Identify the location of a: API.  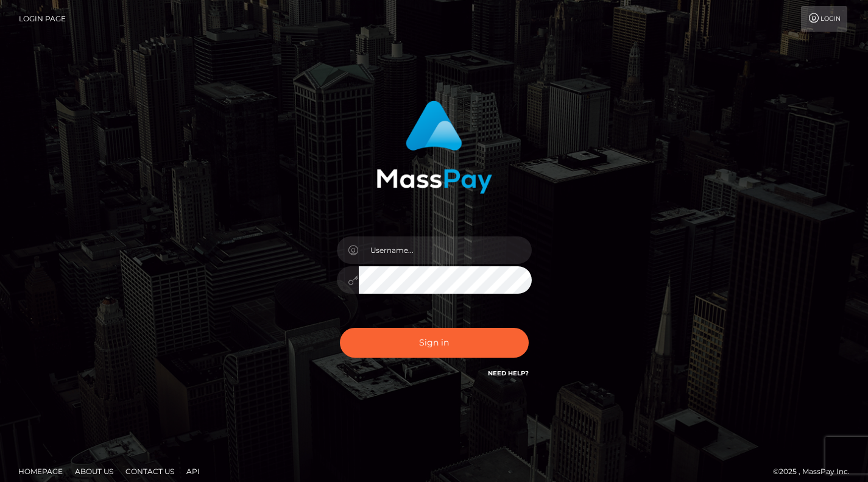
(193, 471).